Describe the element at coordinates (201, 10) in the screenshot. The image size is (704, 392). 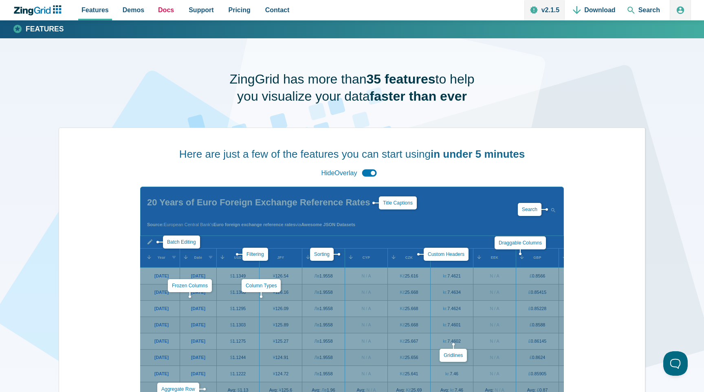
I see `span: Support` at that location.